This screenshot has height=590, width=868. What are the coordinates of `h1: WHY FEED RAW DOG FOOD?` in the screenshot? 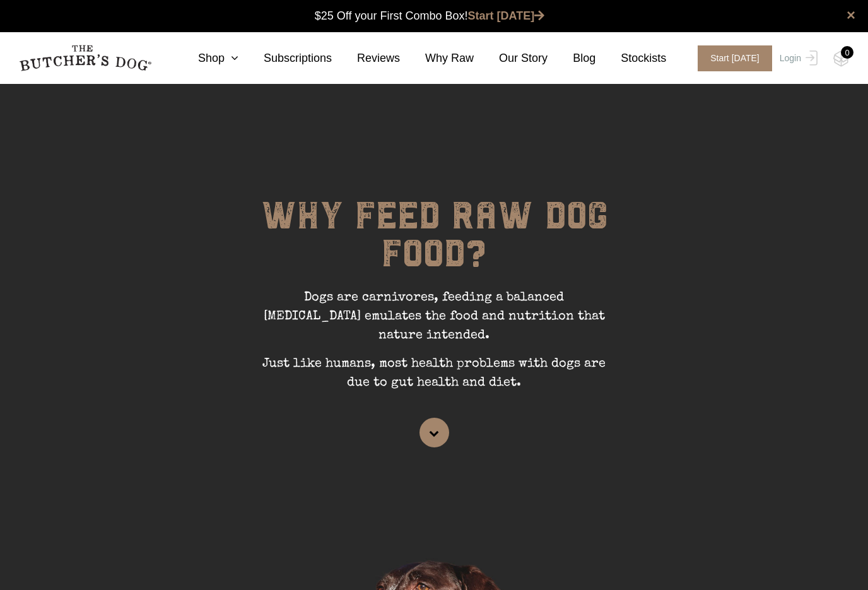 It's located at (434, 242).